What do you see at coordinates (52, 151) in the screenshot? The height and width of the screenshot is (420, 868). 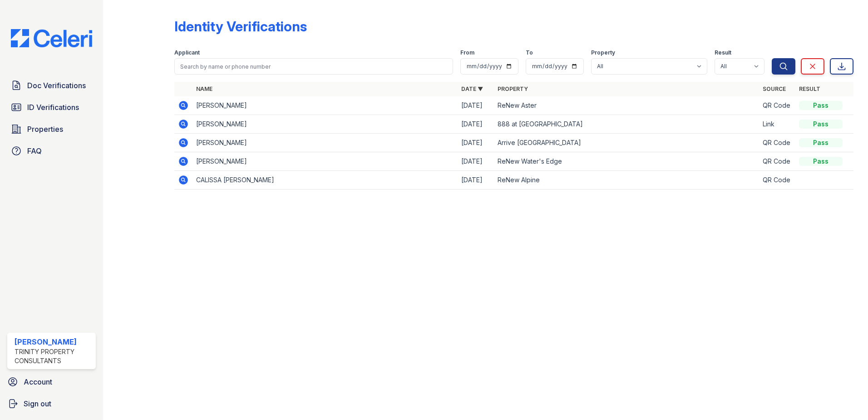 I see `a: FAQ` at bounding box center [52, 151].